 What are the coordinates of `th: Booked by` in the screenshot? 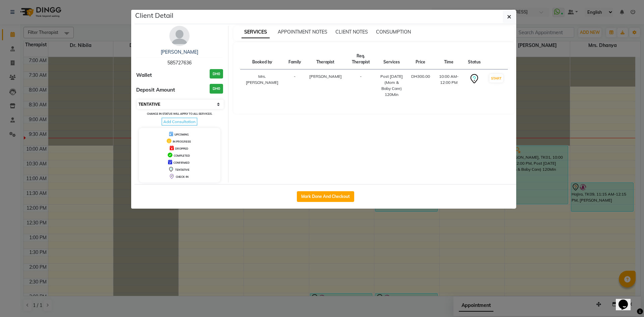 It's located at (263, 59).